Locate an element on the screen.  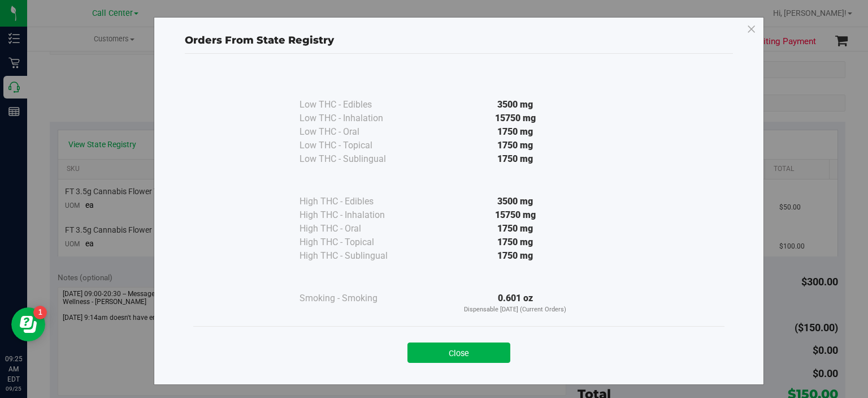
div: Low THC - Oral is located at coordinates (356, 132).